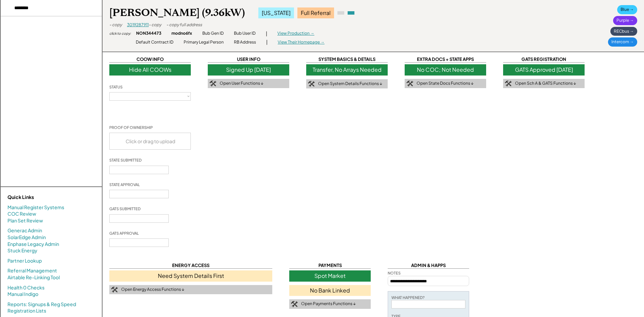 This screenshot has width=644, height=317. What do you see at coordinates (245, 33) in the screenshot?
I see `div: Bub User ID` at bounding box center [245, 33].